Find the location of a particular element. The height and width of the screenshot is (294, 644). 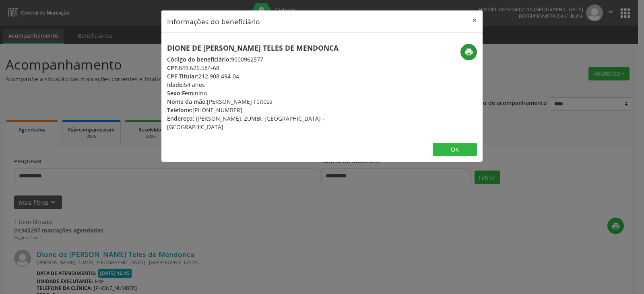

span: Nome da mãe: is located at coordinates (187, 101).